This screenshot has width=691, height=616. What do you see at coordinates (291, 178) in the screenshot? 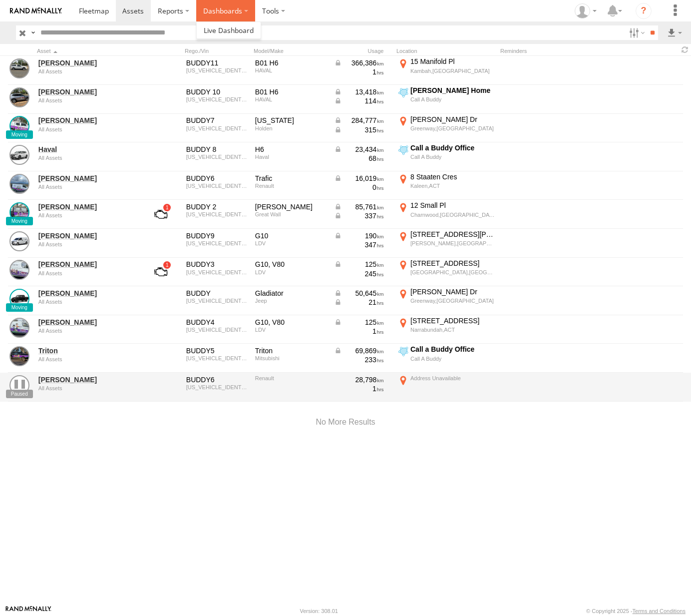
I see `div: Trafic` at bounding box center [291, 178].